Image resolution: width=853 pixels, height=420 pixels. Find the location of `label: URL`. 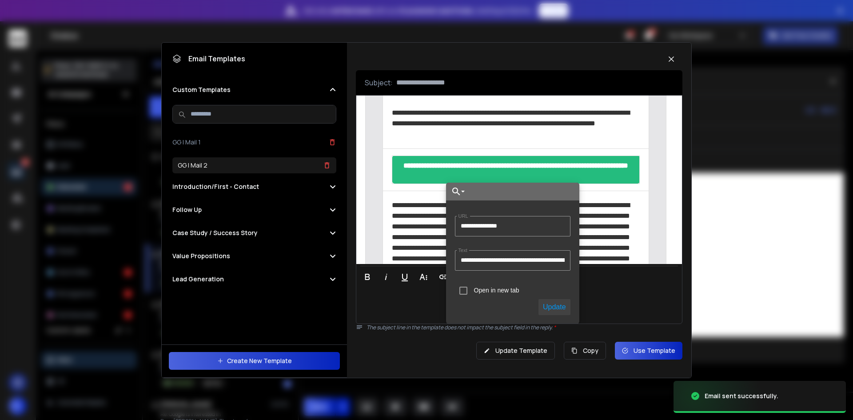

label: URL is located at coordinates (463, 216).